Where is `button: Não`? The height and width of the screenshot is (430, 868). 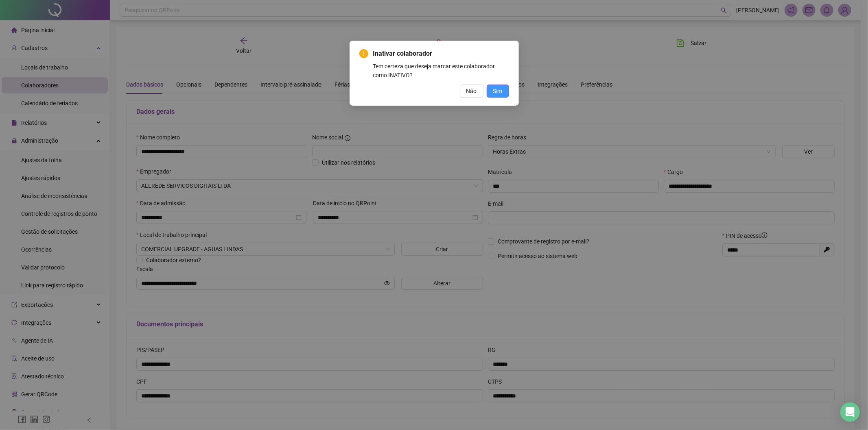 button: Não is located at coordinates (472, 91).